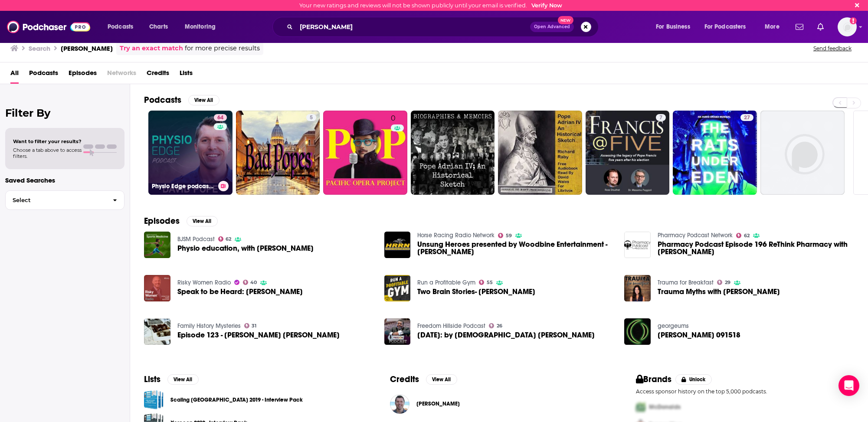  I want to click on span: McDonalds, so click(665, 407).